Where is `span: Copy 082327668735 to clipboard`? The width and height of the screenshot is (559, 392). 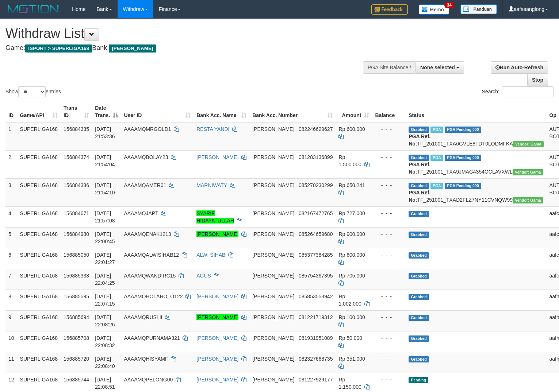 span: Copy 082327668735 to clipboard is located at coordinates (316, 359).